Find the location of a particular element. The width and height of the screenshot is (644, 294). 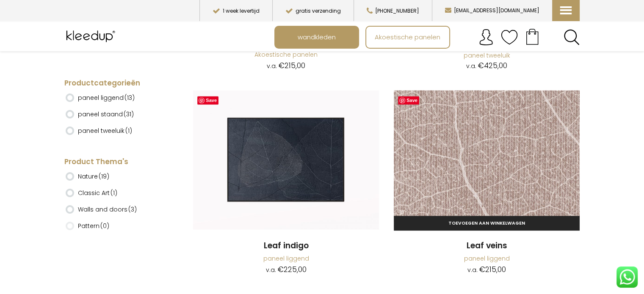

label: paneel staand is located at coordinates (106, 114).